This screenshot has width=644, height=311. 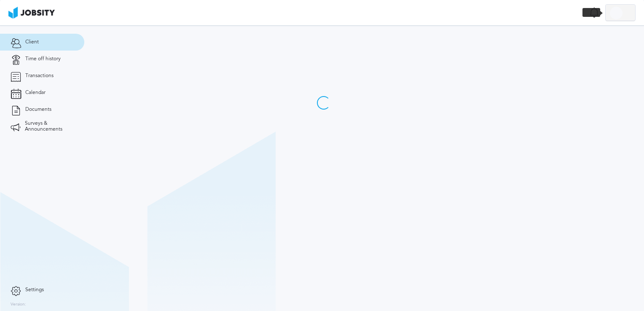 I want to click on span: Documents, so click(x=38, y=110).